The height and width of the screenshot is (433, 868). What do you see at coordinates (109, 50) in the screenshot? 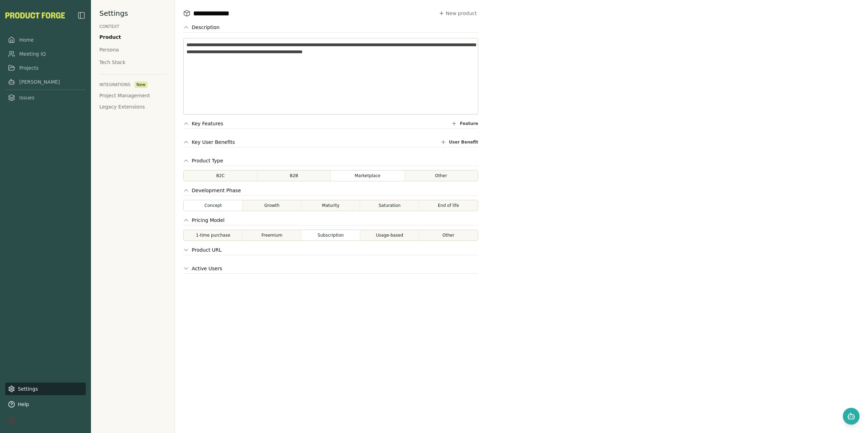
I see `div: Persona` at bounding box center [109, 50].